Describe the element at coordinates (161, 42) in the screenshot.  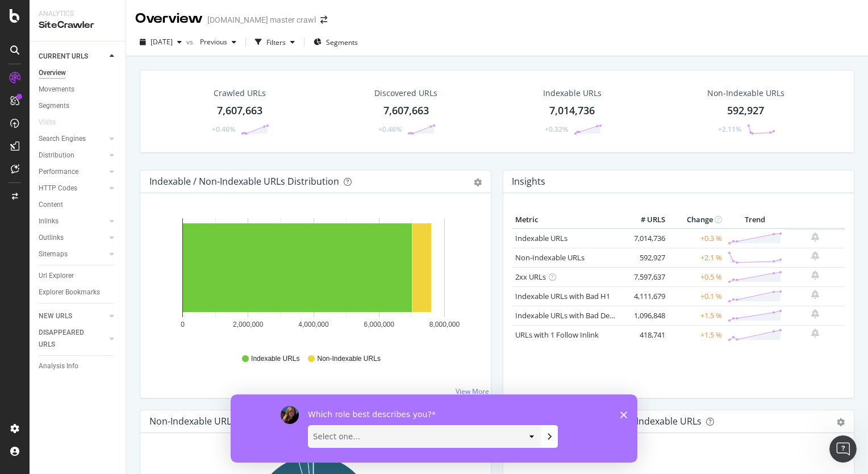
I see `span: 2025 Aug. 4th` at that location.